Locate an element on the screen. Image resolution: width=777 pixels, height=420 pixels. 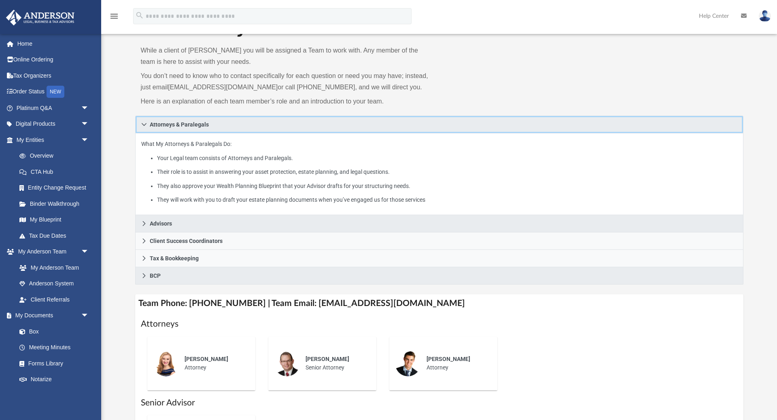
a: Attorneys & Paralegals is located at coordinates (439, 125).